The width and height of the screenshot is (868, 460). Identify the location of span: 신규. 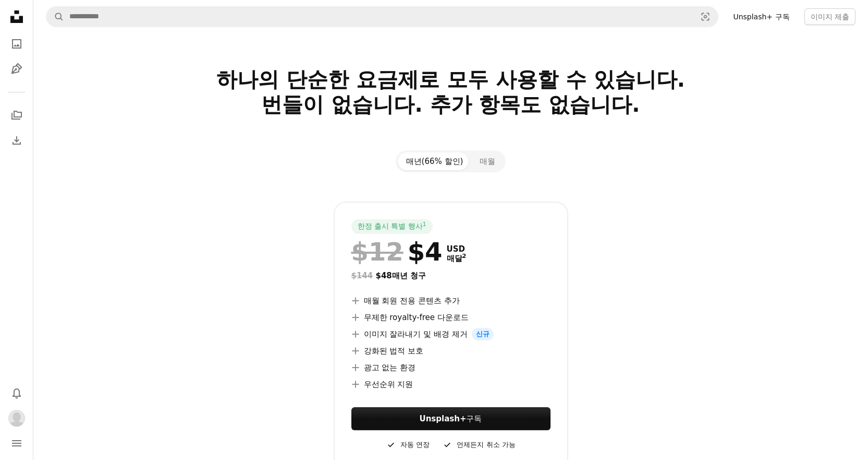
(483, 334).